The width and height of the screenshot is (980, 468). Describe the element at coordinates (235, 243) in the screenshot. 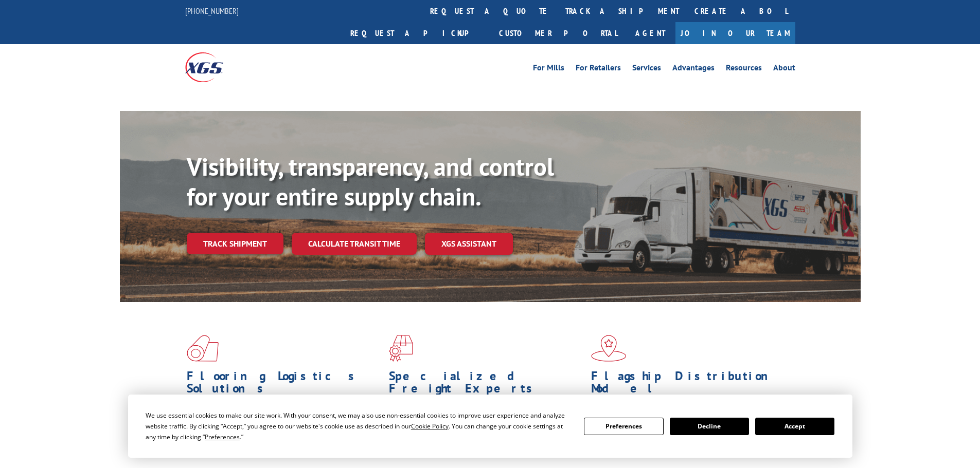

I see `a: Track shipment` at that location.